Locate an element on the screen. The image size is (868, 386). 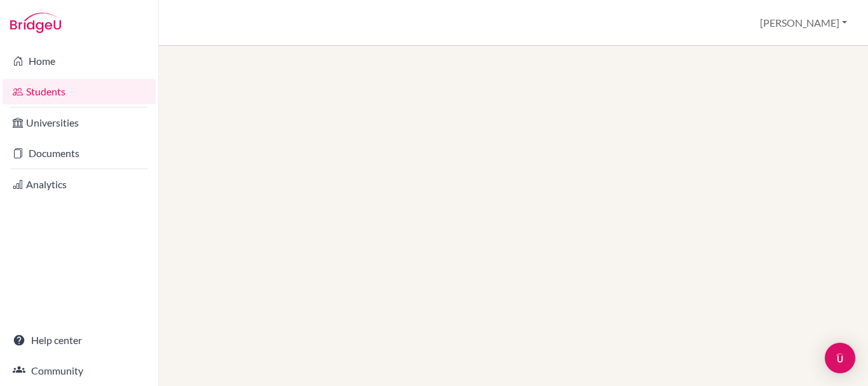
a: Help center is located at coordinates (78, 340).